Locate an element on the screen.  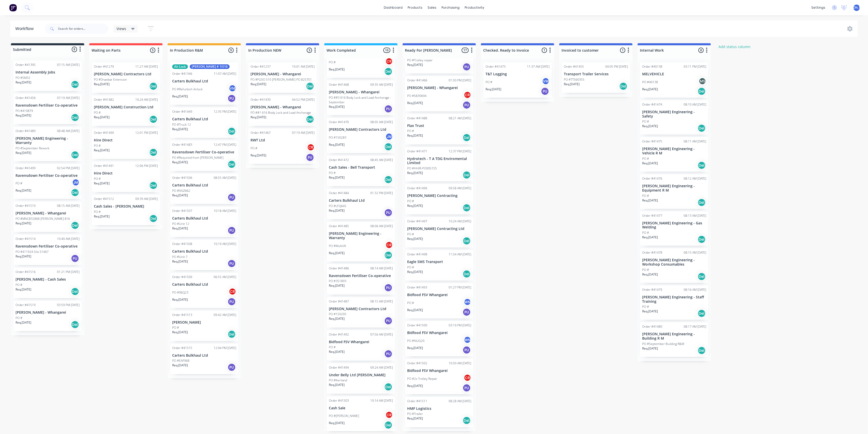
div: JM is located at coordinates (76, 182).